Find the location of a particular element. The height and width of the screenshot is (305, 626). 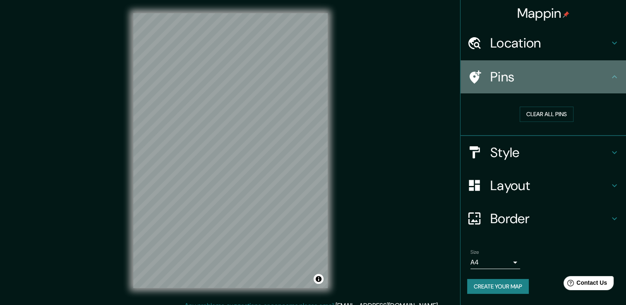

button: Toggle attribution is located at coordinates (319, 279).